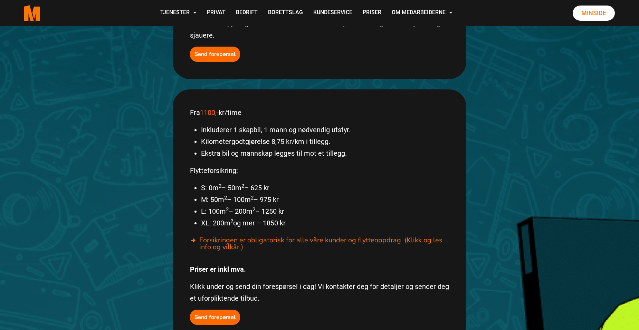 The width and height of the screenshot is (639, 330). I want to click on strong: Priser er inkl mva., so click(218, 269).